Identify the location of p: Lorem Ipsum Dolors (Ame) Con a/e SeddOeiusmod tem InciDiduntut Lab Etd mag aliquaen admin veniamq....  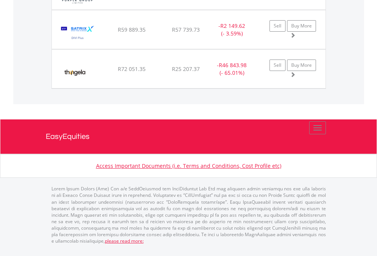
(189, 215).